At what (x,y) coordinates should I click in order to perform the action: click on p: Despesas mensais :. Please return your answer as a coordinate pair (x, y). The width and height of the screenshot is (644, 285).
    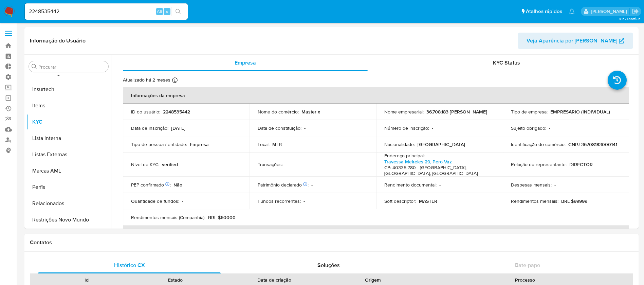
    Looking at the image, I should click on (531, 185).